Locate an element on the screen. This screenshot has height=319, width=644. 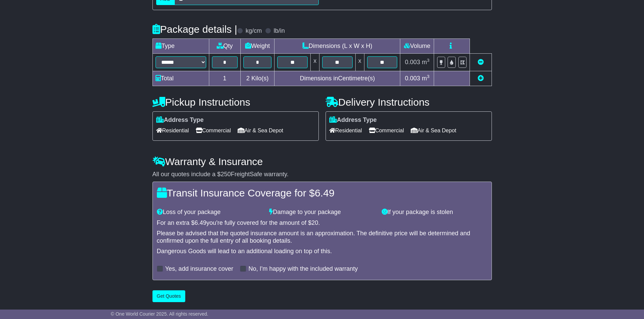
a: Add new item is located at coordinates (480, 78).